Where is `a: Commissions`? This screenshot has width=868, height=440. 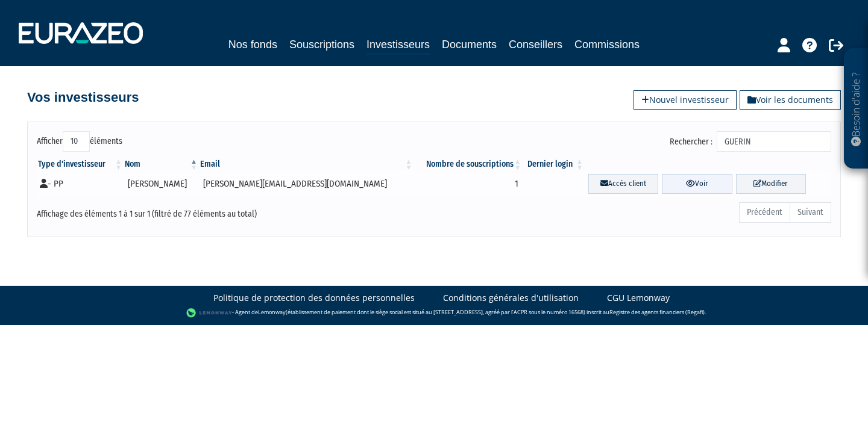
a: Commissions is located at coordinates (607, 45).